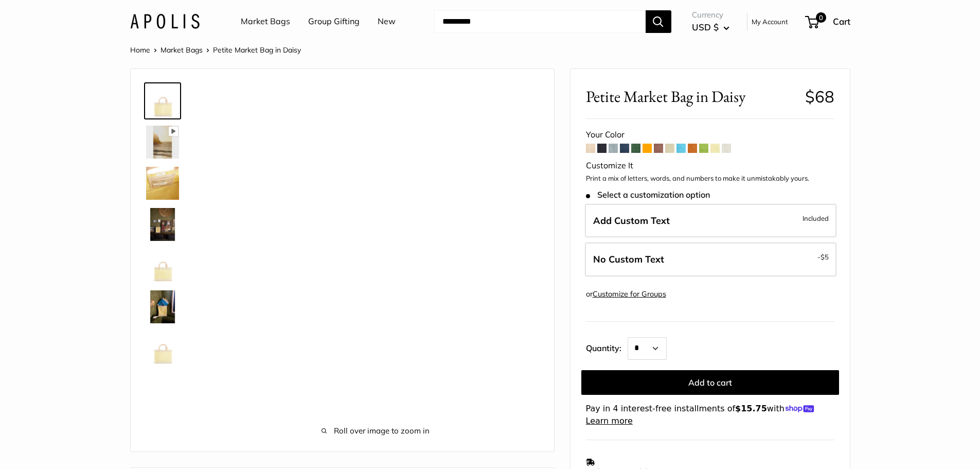 This screenshot has width=980, height=469. I want to click on span: 0, so click(821, 18).